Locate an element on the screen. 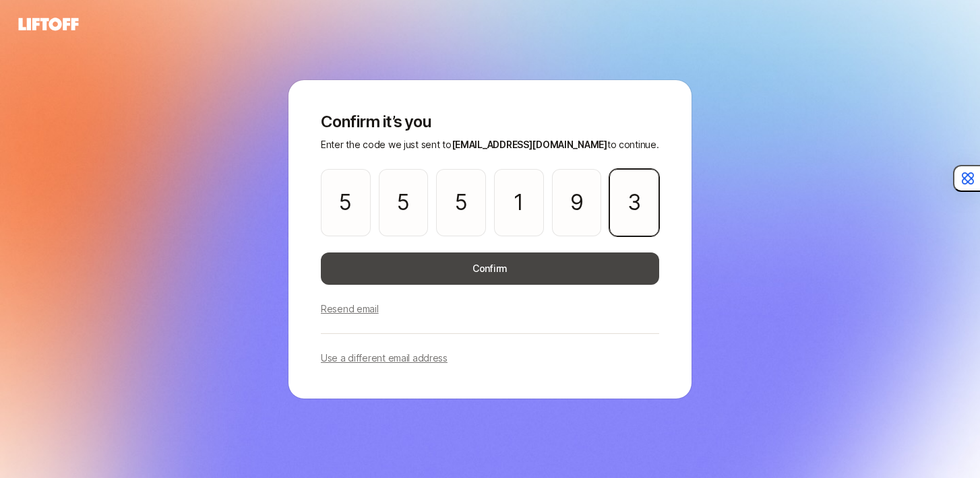  p: Confirm it’s you is located at coordinates (490, 122).